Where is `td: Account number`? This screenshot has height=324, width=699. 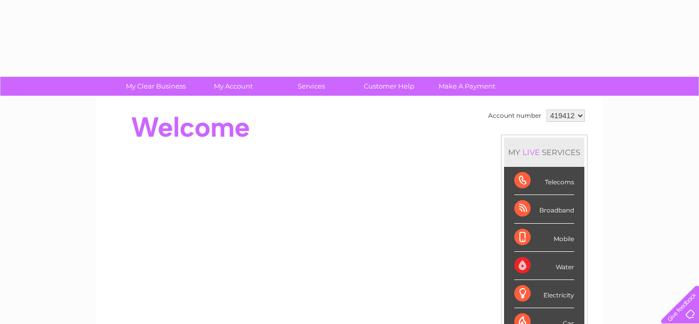
td: Account number is located at coordinates (515, 116).